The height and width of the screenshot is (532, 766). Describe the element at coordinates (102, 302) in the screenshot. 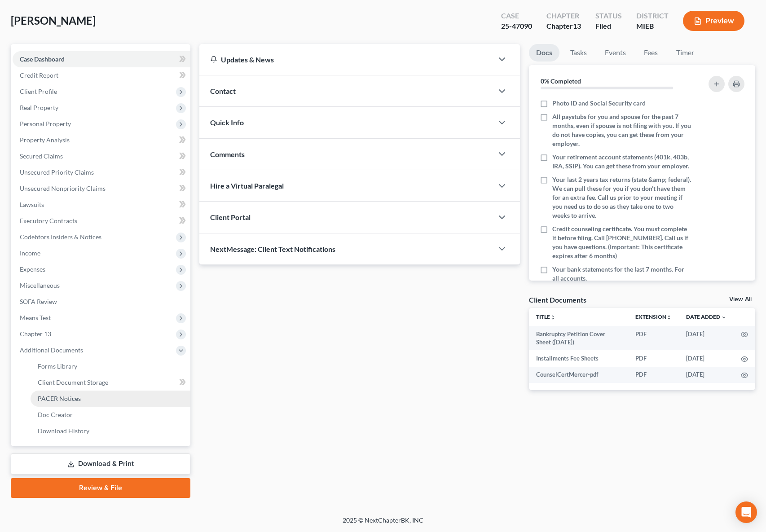

I see `a: SOFA Review` at that location.